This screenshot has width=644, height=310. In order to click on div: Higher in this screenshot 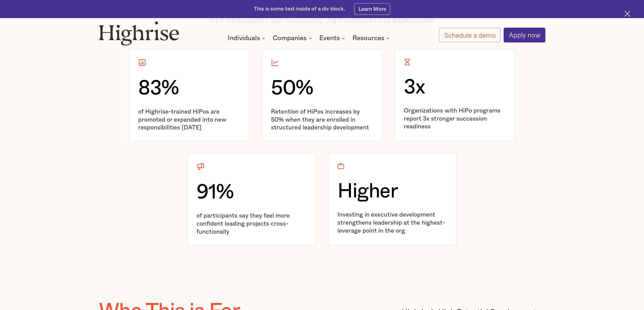, I will do `click(367, 191)`.